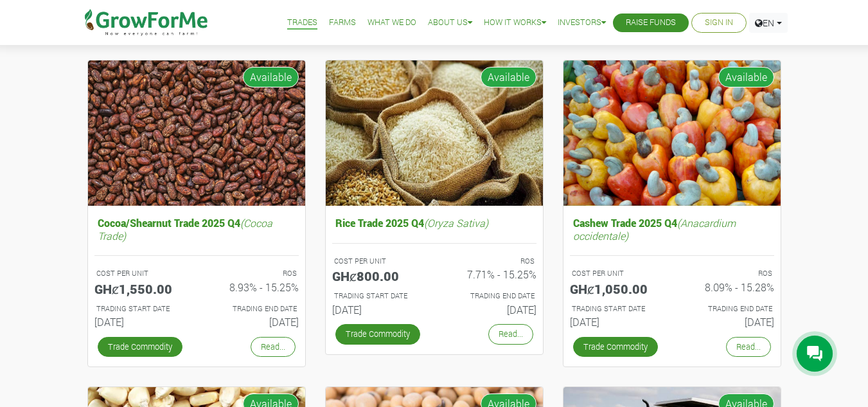 This screenshot has width=868, height=407. I want to click on h5: Cocoa/Shearnut Trade 2025 Q4, so click(196, 229).